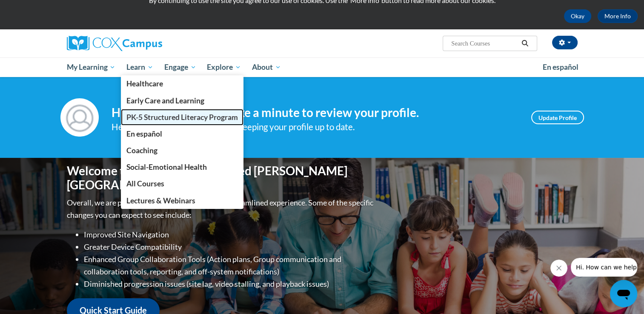 The image size is (644, 314). What do you see at coordinates (145, 184) in the screenshot?
I see `span: All Courses` at bounding box center [145, 184].